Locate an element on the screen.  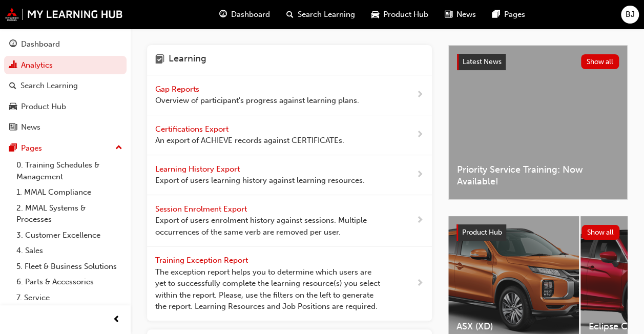
a: guage-iconDashboard is located at coordinates (244, 14).